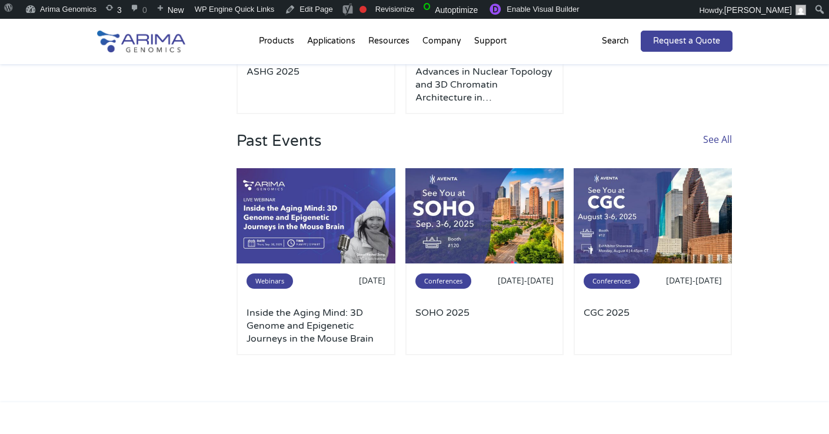  I want to click on div: Needs improvement, so click(363, 9).